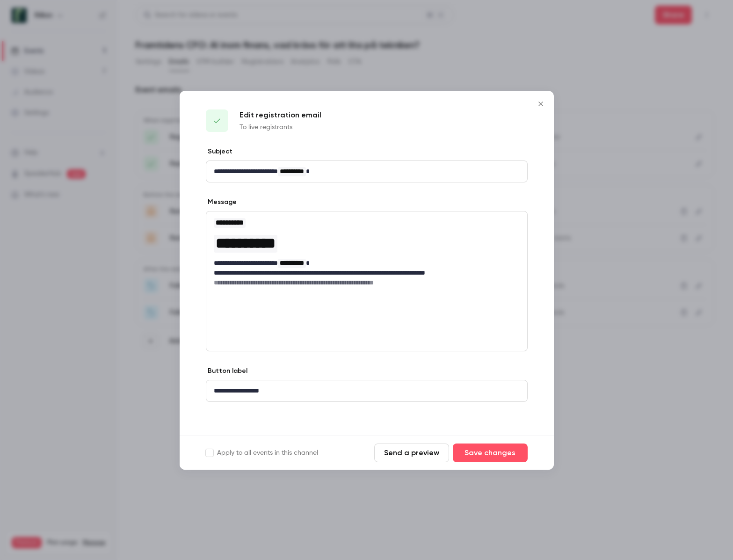 The image size is (733, 560). What do you see at coordinates (412, 453) in the screenshot?
I see `button: Send a preview` at bounding box center [412, 453].